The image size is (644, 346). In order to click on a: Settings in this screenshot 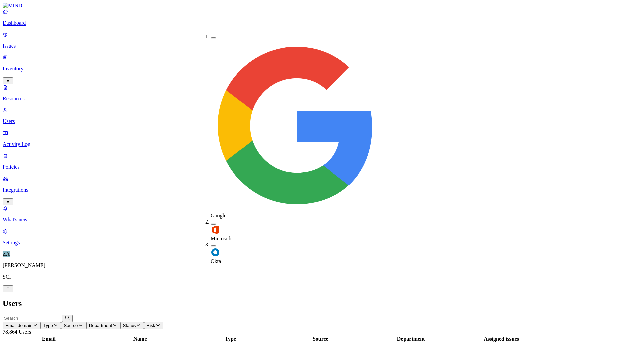, I will do `click(322, 237)`.